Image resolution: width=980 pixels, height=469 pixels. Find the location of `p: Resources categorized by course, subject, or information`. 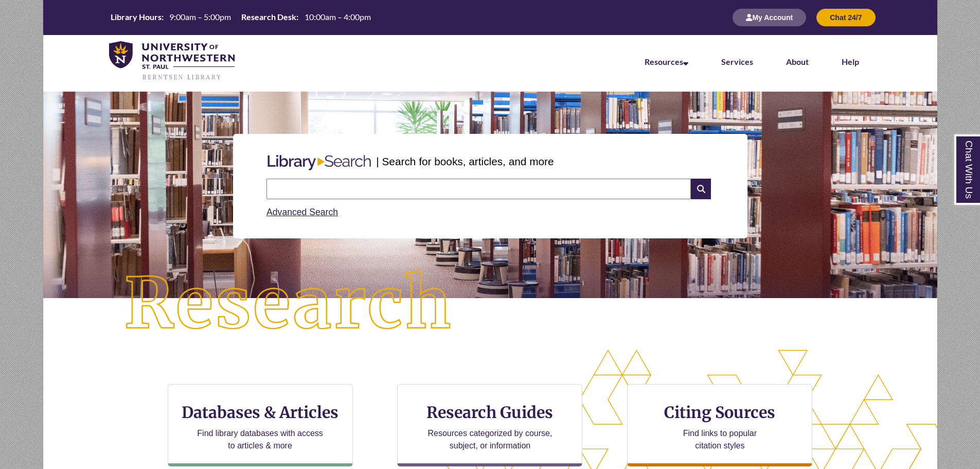

p: Resources categorized by course, subject, or information is located at coordinates (490, 440).